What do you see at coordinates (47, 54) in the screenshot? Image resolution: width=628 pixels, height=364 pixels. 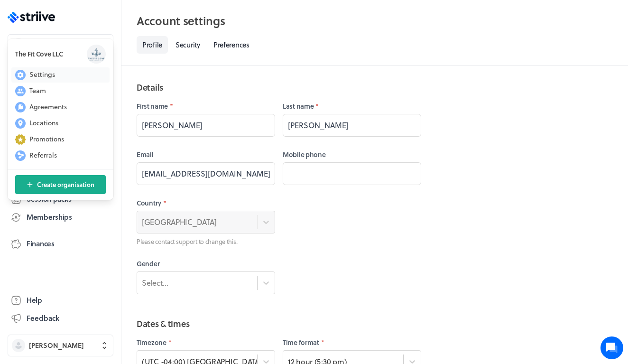 I see `h3: The Fit Cove LLC` at bounding box center [47, 54].